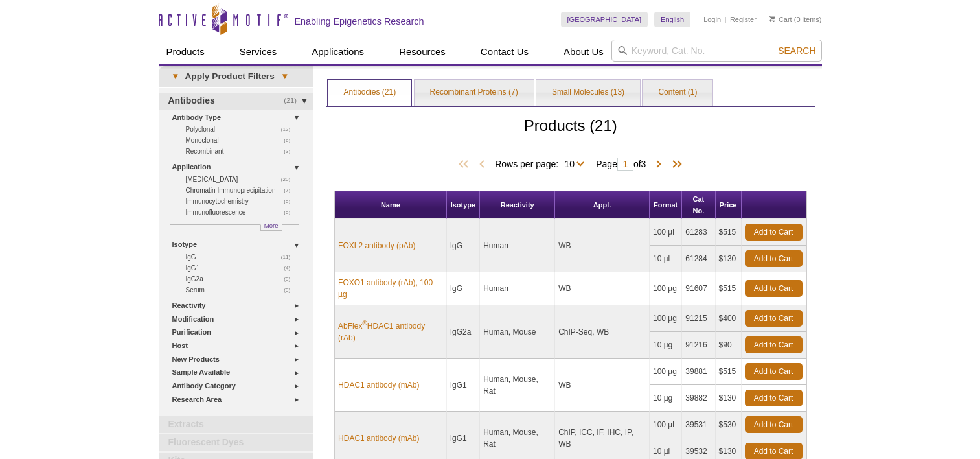 The image size is (980, 459). What do you see at coordinates (239, 386) in the screenshot?
I see `a: Antibody Category` at bounding box center [239, 386].